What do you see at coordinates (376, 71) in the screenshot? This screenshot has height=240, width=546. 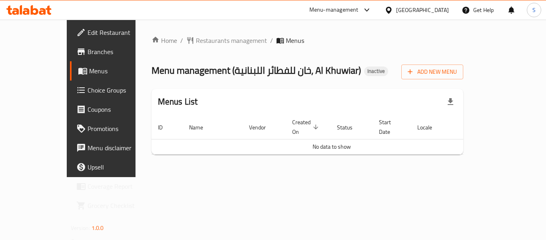 I see `span: Inactive` at bounding box center [376, 71].